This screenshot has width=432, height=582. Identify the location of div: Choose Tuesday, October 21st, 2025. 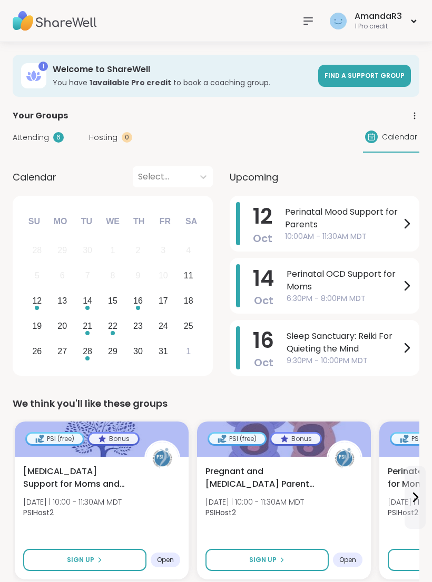
(87, 326).